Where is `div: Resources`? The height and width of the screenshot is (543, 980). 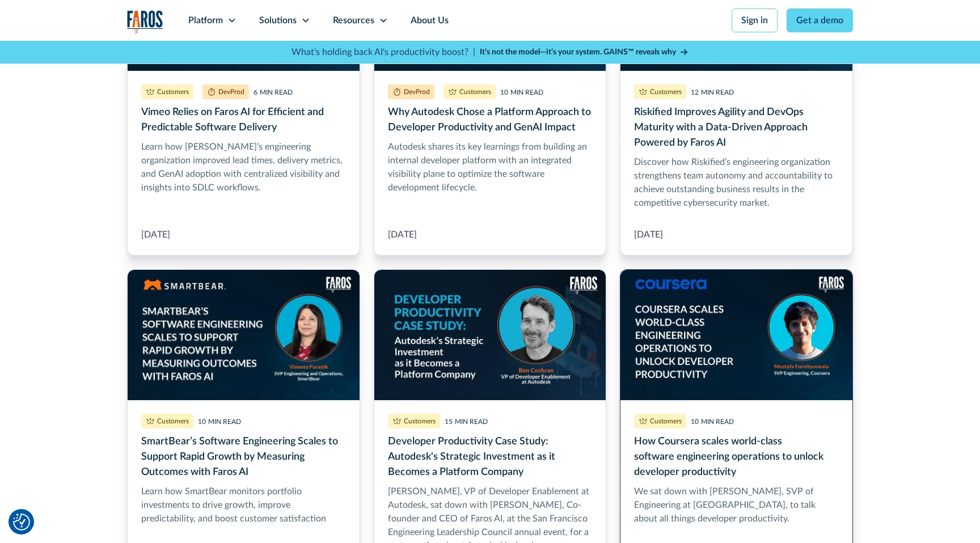 div: Resources is located at coordinates (354, 21).